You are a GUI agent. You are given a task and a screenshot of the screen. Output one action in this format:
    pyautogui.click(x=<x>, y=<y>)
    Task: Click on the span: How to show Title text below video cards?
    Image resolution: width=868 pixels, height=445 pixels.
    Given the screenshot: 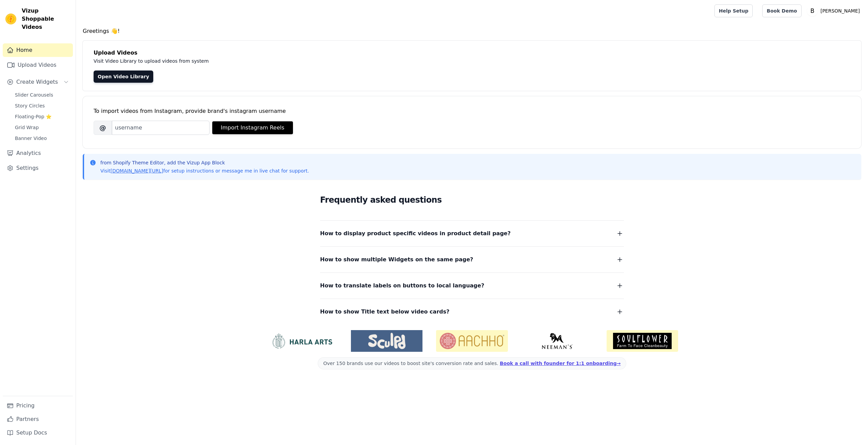 What is the action you would take?
    pyautogui.click(x=385, y=312)
    